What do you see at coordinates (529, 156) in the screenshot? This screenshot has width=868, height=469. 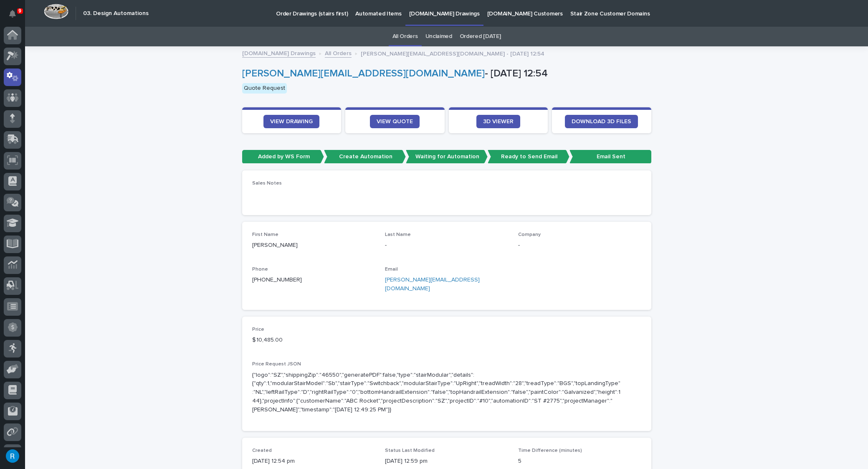 I see `p: Ready to Send Email` at bounding box center [529, 156].